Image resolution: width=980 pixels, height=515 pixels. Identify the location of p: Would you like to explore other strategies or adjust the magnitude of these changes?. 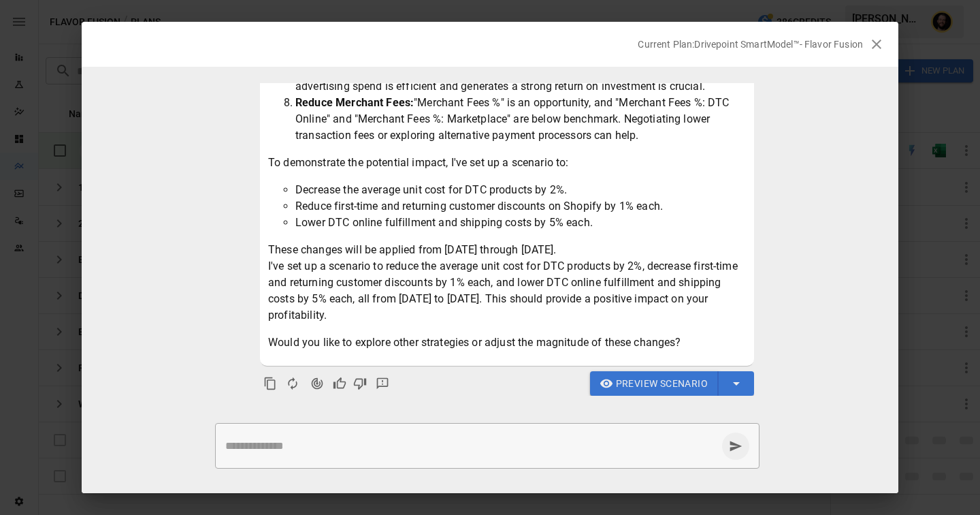
(508, 342).